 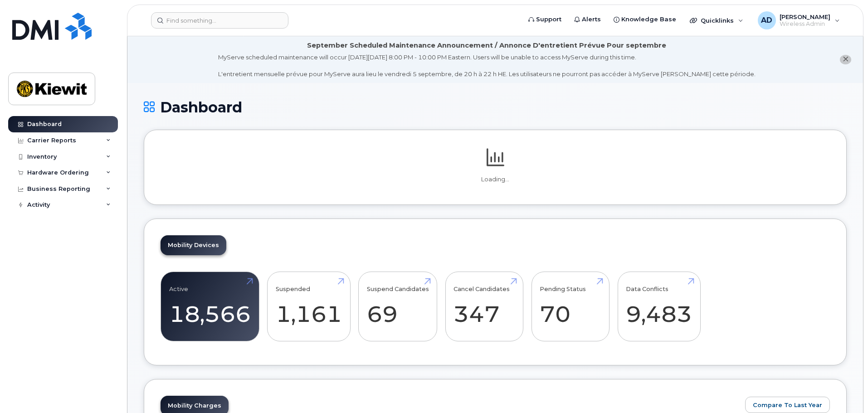 What do you see at coordinates (845, 59) in the screenshot?
I see `button: close notification` at bounding box center [845, 59].